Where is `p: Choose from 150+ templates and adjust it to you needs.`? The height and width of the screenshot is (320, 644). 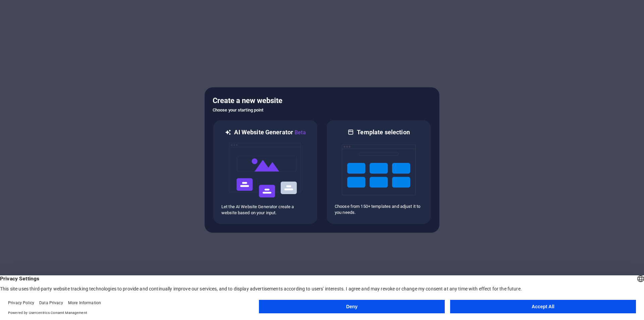 p: Choose from 150+ templates and adjust it to you needs. is located at coordinates (379, 210).